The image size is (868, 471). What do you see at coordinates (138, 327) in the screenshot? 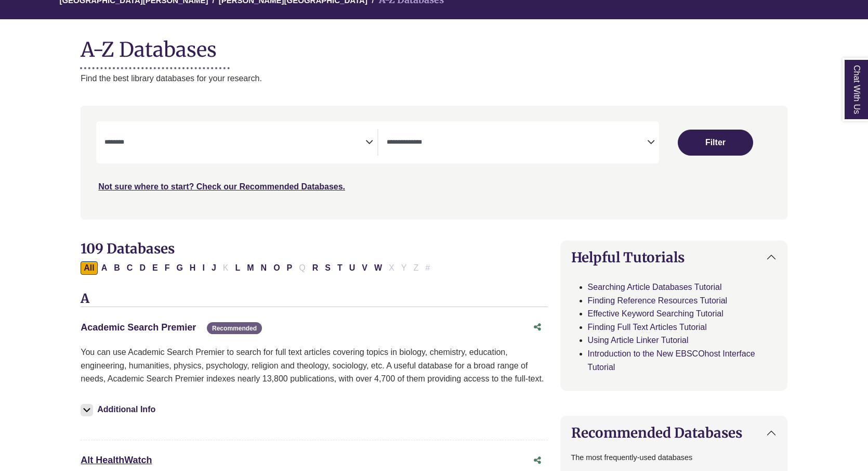
I see `a: Academic Search Premier` at bounding box center [138, 327].